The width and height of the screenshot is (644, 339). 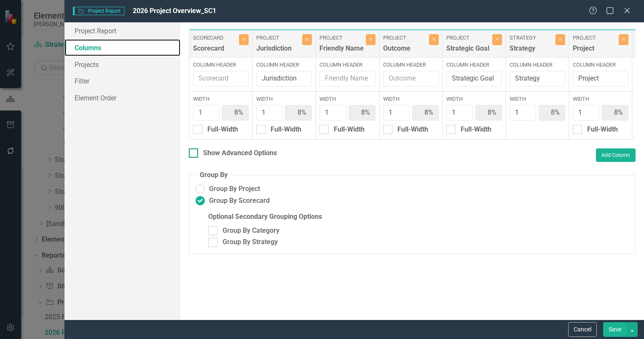 I want to click on a: Projects, so click(x=123, y=64).